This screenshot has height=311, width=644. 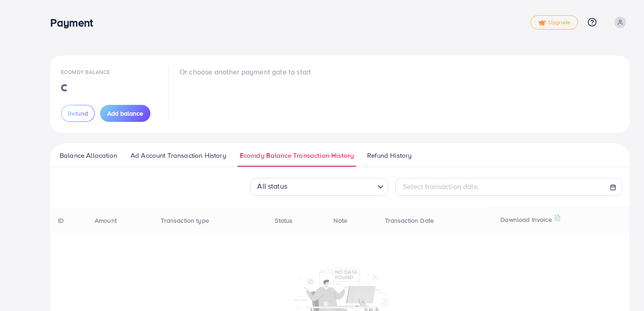 I want to click on span: Upgrade, so click(x=554, y=22).